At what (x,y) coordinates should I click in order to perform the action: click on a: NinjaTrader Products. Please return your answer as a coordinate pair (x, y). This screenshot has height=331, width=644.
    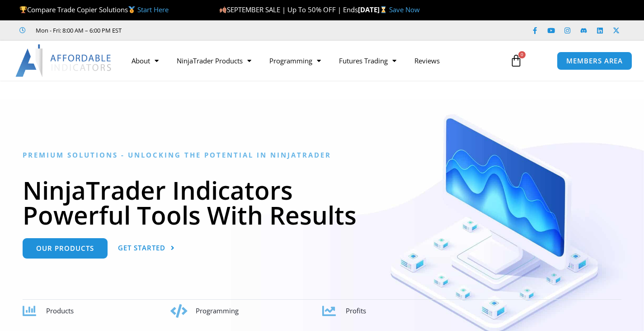
    Looking at the image, I should click on (214, 61).